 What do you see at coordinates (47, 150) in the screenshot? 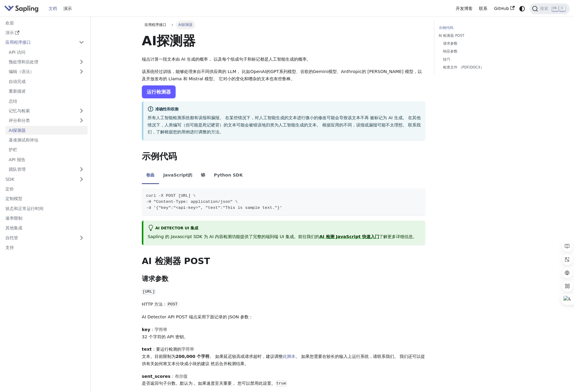
I see `a: 护栏` at bounding box center [47, 150].